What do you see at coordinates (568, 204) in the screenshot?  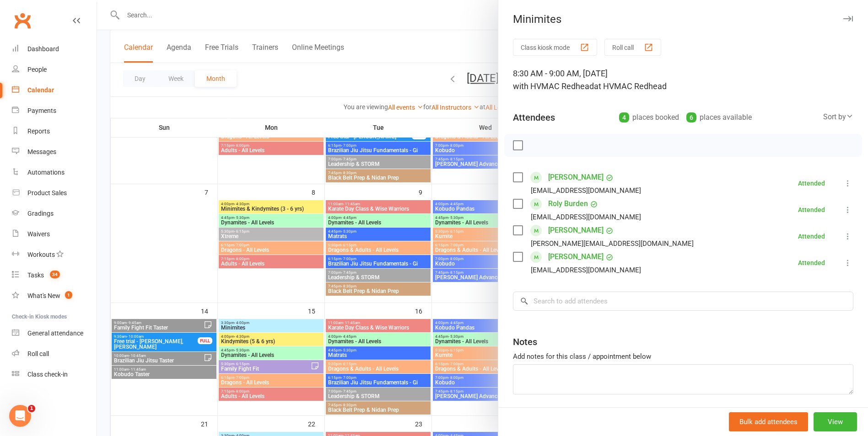 I see `a: Roly Burden` at bounding box center [568, 204].